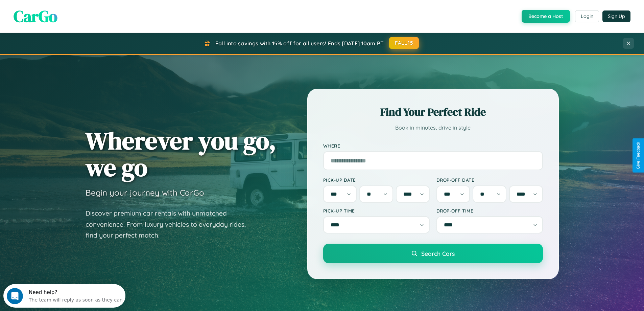  I want to click on button: Become a Host, so click(546, 16).